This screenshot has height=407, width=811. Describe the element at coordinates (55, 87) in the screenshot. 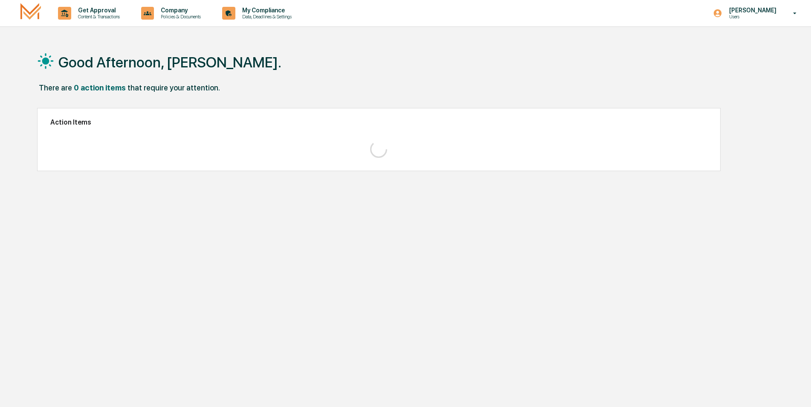

I see `div: There are` at that location.